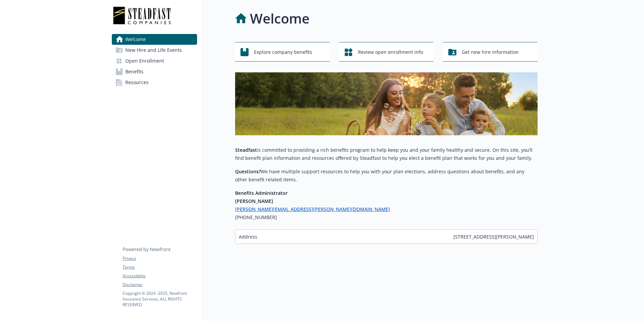  What do you see at coordinates (154, 40) in the screenshot?
I see `a: Welcome` at bounding box center [154, 40].